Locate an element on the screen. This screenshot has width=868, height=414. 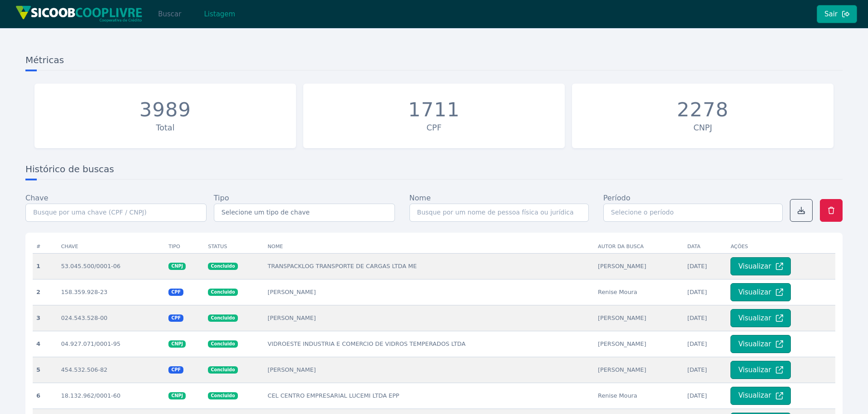
td: CEL CENTRO EMPRESARIAL LUCEMI LTDA EPP is located at coordinates (429, 395).